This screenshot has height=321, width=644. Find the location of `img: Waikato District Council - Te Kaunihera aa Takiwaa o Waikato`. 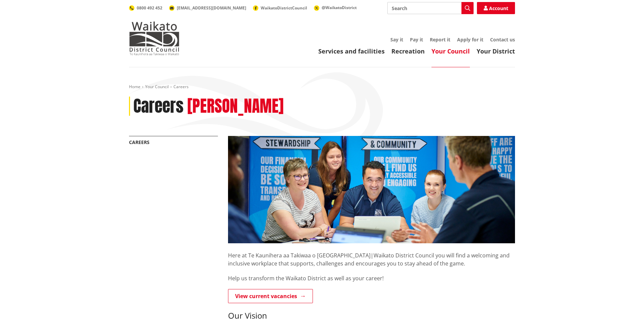

img: Waikato District Council - Te Kaunihera aa Takiwaa o Waikato is located at coordinates (154, 38).